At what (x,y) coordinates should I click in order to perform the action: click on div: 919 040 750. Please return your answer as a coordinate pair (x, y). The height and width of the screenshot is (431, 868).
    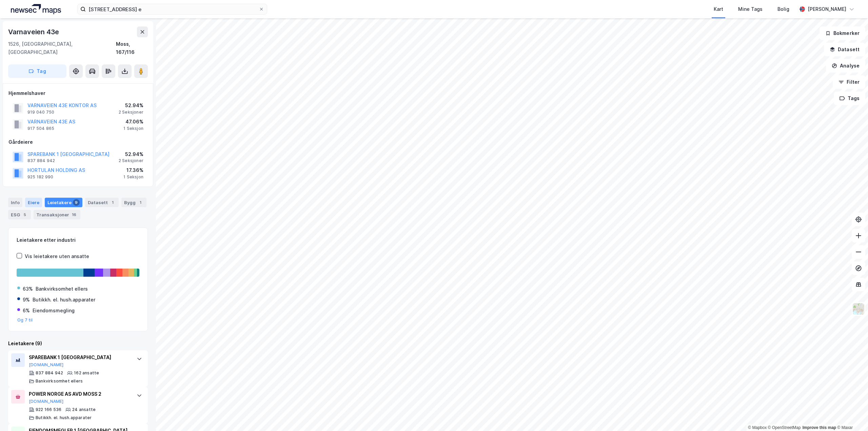
    Looking at the image, I should click on (40, 112).